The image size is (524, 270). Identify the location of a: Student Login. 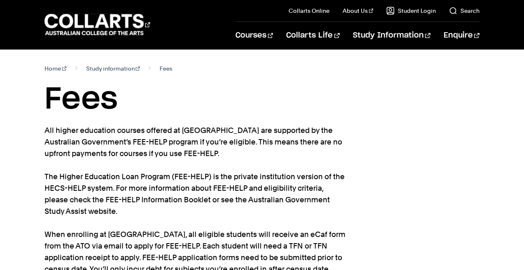
(411, 11).